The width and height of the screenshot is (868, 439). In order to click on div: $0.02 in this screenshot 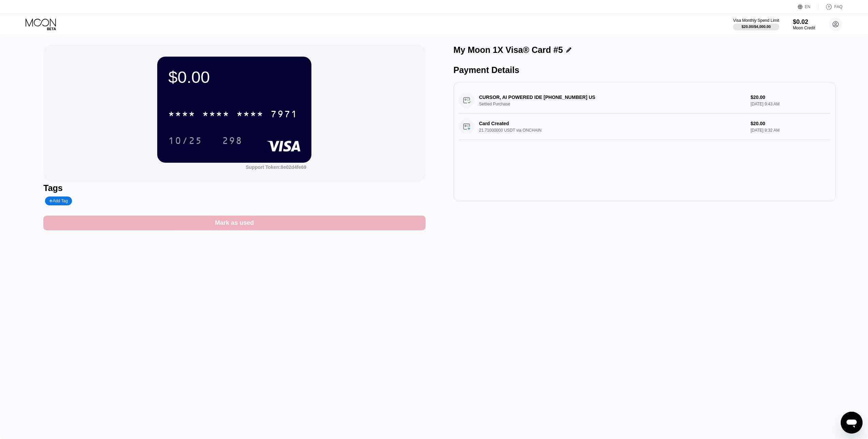, I will do `click(804, 22)`.